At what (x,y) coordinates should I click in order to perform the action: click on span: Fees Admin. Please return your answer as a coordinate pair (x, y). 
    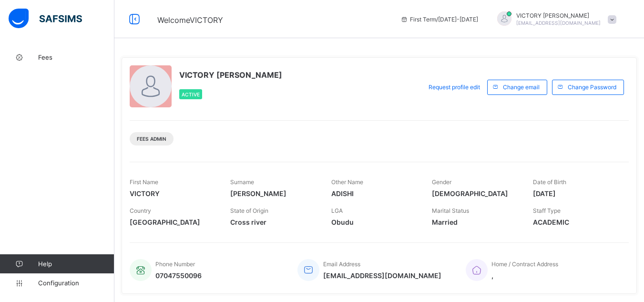
    Looking at the image, I should click on (152, 138).